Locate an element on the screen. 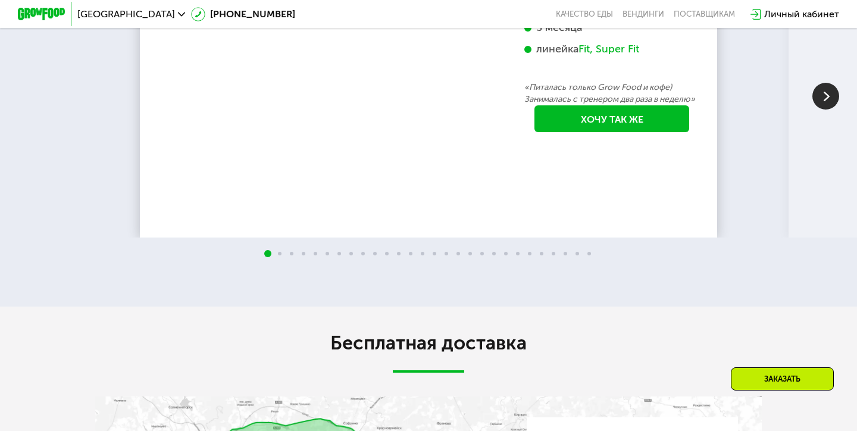 The width and height of the screenshot is (857, 431). div: линейка is located at coordinates (612, 49).